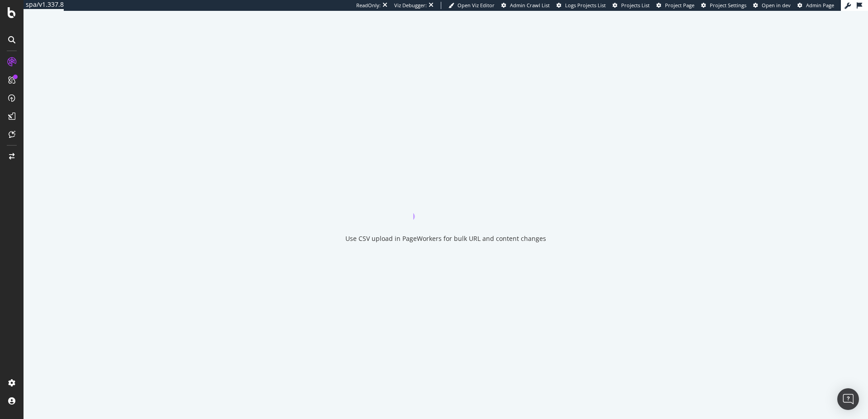 The width and height of the screenshot is (868, 419). Describe the element at coordinates (525, 6) in the screenshot. I see `a: Admin Crawl List` at that location.